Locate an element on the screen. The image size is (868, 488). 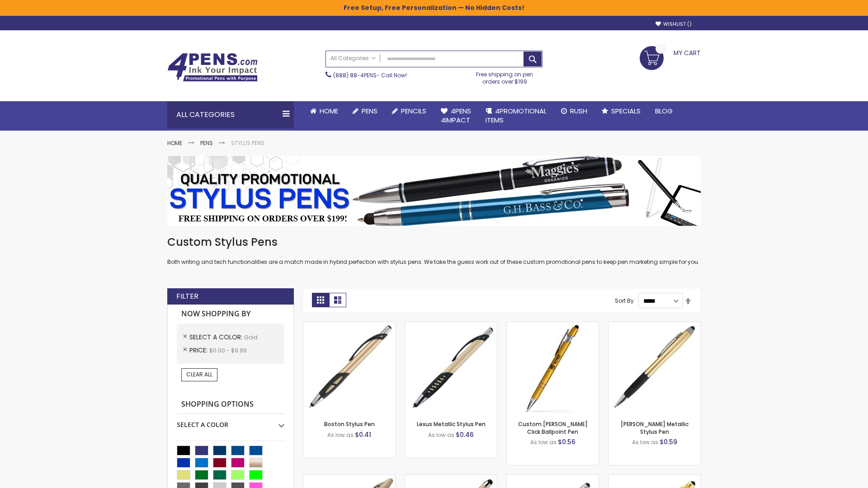
span: Pens is located at coordinates (369, 110).